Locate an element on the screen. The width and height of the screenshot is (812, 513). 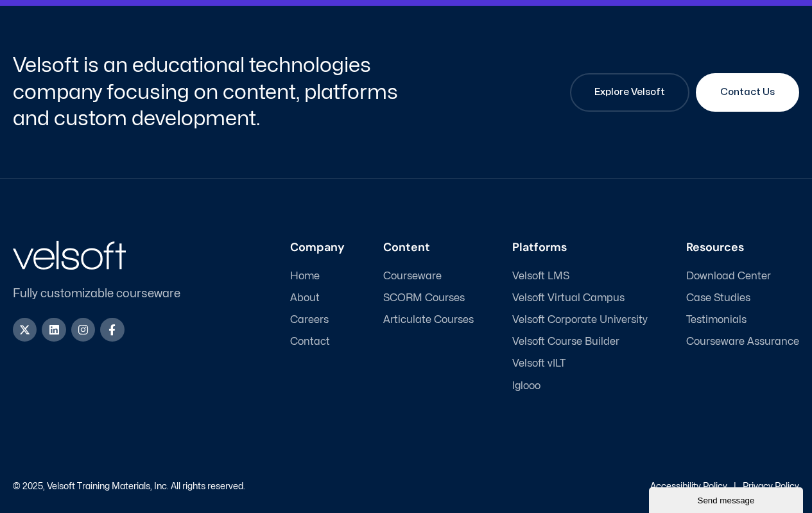
a: Velsoft Corporate University is located at coordinates (580, 320).